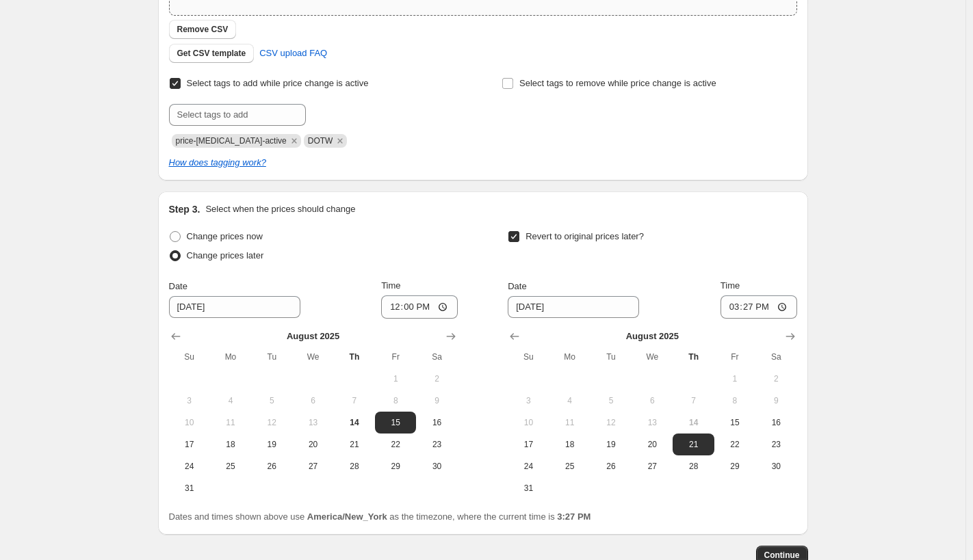 This screenshot has height=560, width=973. What do you see at coordinates (776, 357) in the screenshot?
I see `span: Sa` at bounding box center [776, 357].